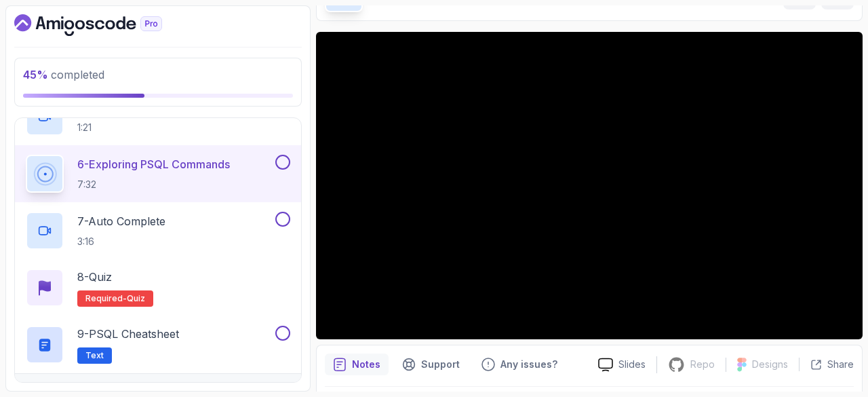 The height and width of the screenshot is (397, 868). I want to click on span: quiz, so click(135, 299).